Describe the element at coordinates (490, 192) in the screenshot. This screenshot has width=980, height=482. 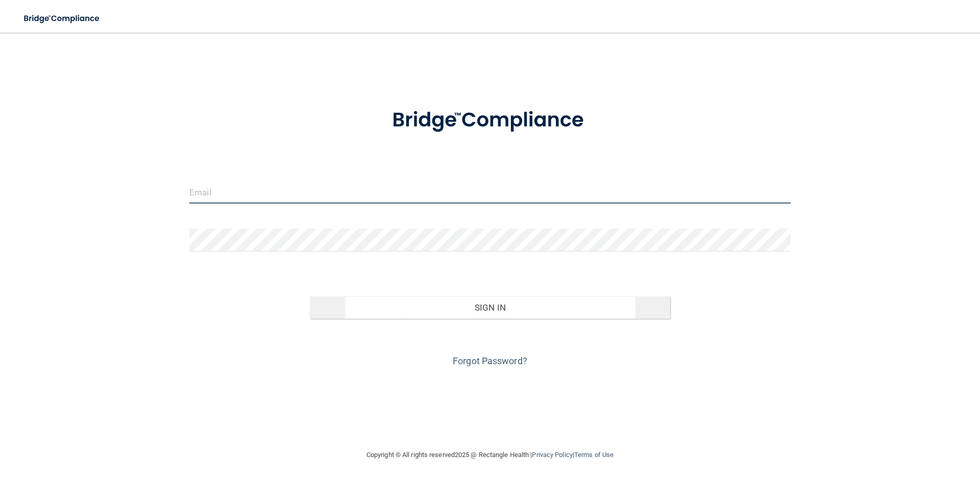
I see `input: Email` at that location.